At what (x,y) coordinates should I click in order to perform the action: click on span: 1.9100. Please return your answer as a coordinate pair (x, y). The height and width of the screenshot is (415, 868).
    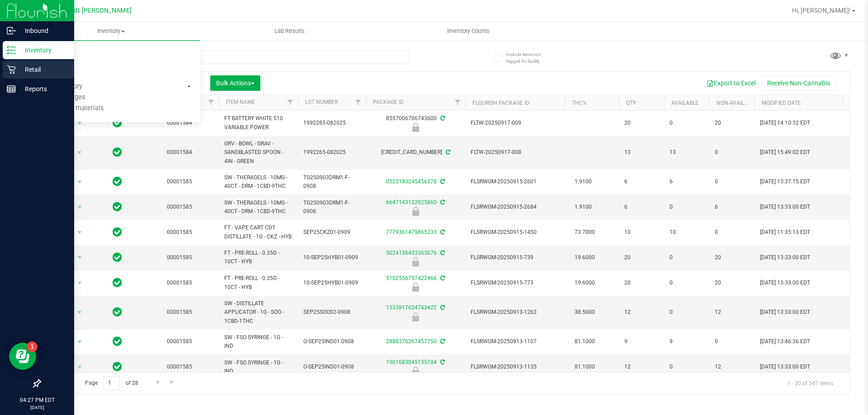
    Looking at the image, I should click on (583, 207).